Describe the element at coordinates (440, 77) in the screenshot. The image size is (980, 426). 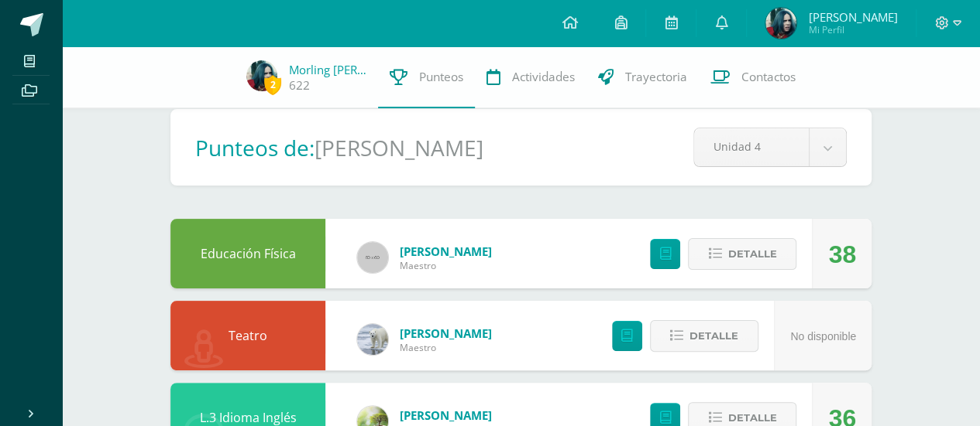
I see `span: Punteos` at that location.